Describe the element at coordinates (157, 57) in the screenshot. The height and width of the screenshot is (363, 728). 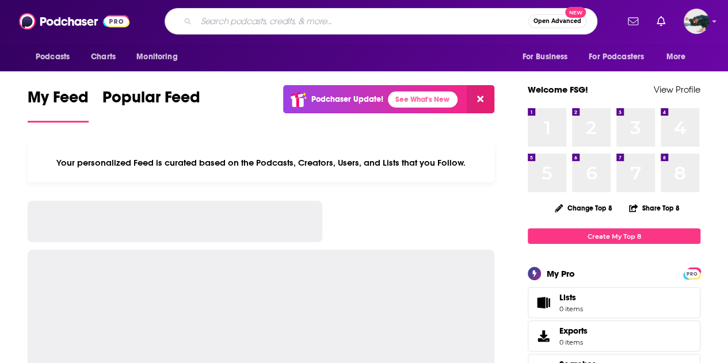
I see `span: Monitoring` at that location.